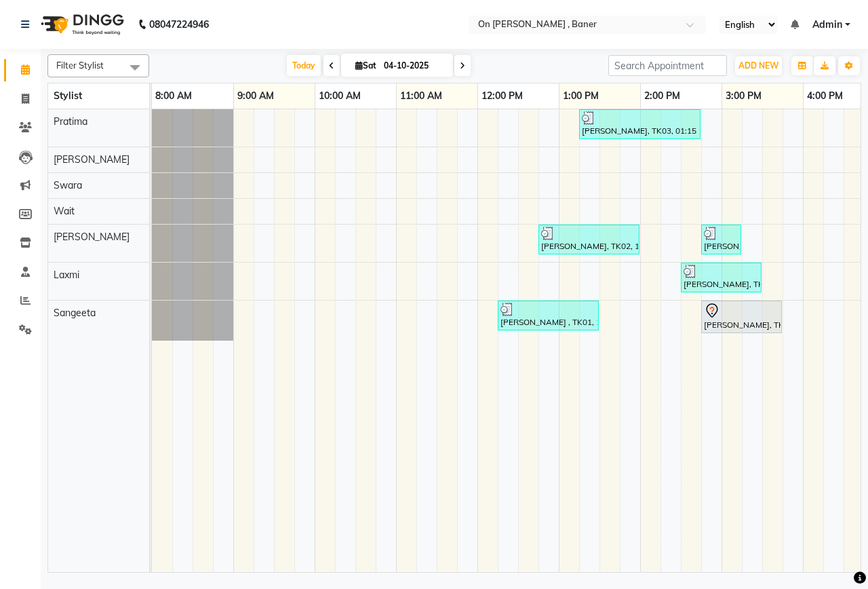 The width and height of the screenshot is (868, 589). I want to click on span: Laxmi, so click(67, 275).